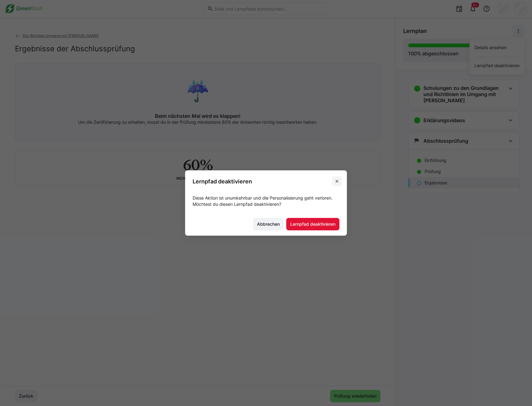 The height and width of the screenshot is (406, 532). What do you see at coordinates (268, 224) in the screenshot?
I see `span: Abbrechen` at bounding box center [268, 224].